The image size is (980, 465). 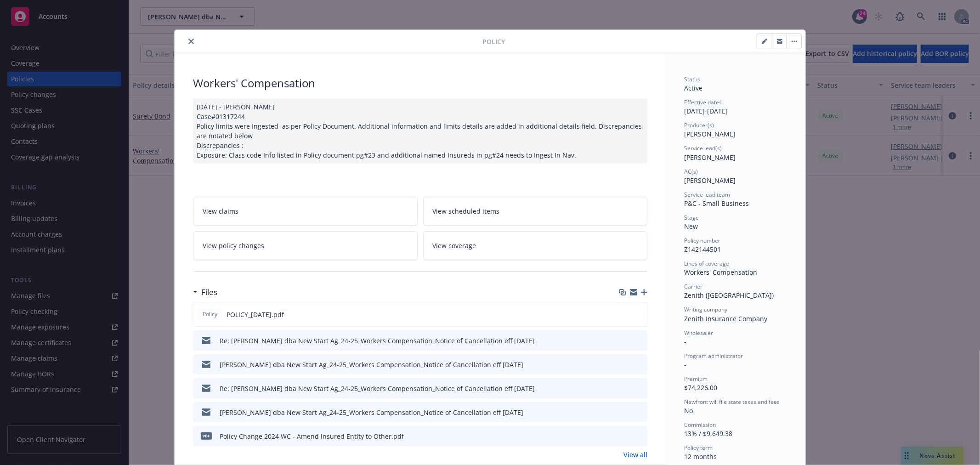 I want to click on span: View policy changes, so click(x=233, y=246).